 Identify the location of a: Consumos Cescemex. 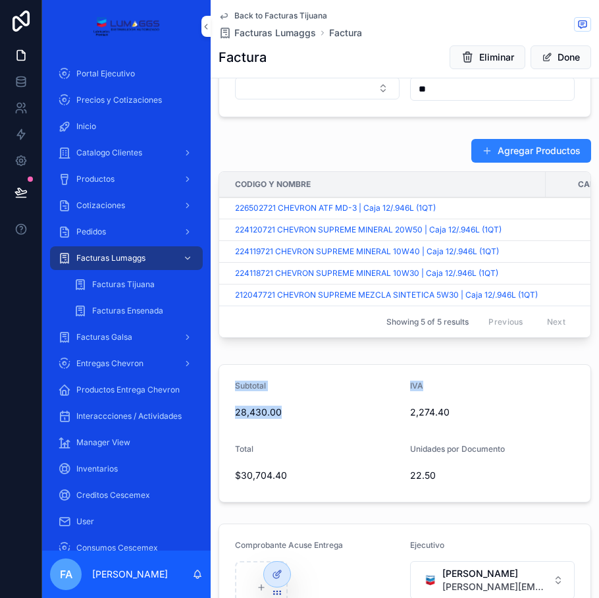
(126, 548).